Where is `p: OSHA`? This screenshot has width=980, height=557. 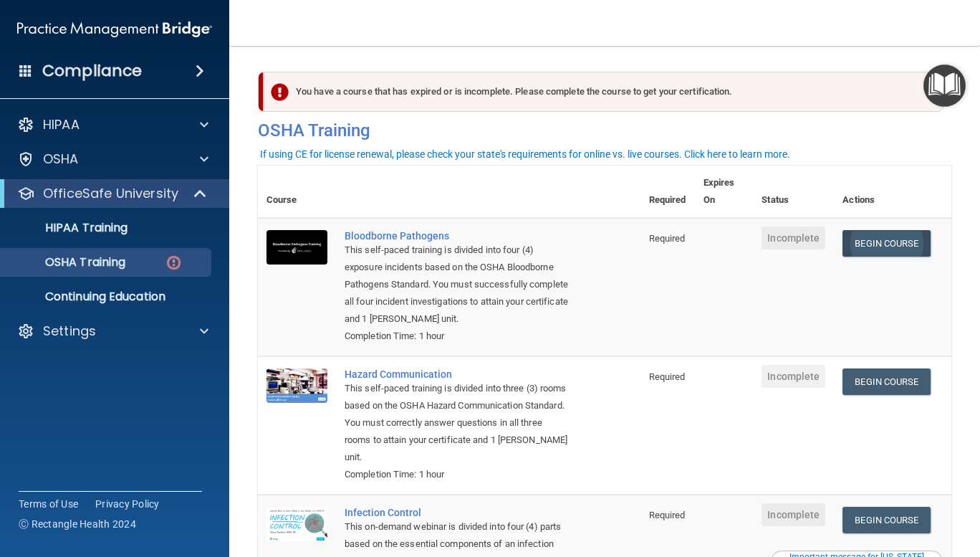 p: OSHA is located at coordinates (61, 159).